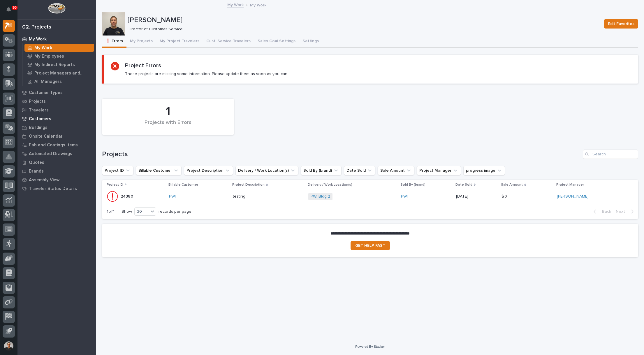  What do you see at coordinates (59, 73) in the screenshot?
I see `a: Project Managers and Engineers` at bounding box center [59, 73].